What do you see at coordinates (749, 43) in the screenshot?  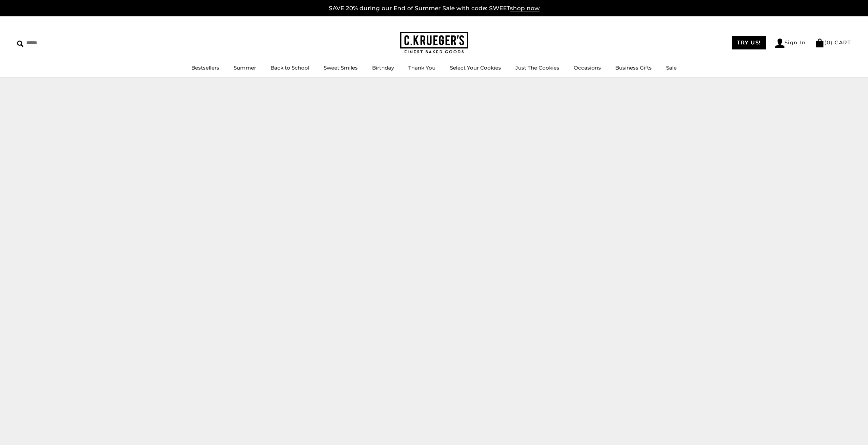 I see `a: TRY US!` at bounding box center [749, 43].